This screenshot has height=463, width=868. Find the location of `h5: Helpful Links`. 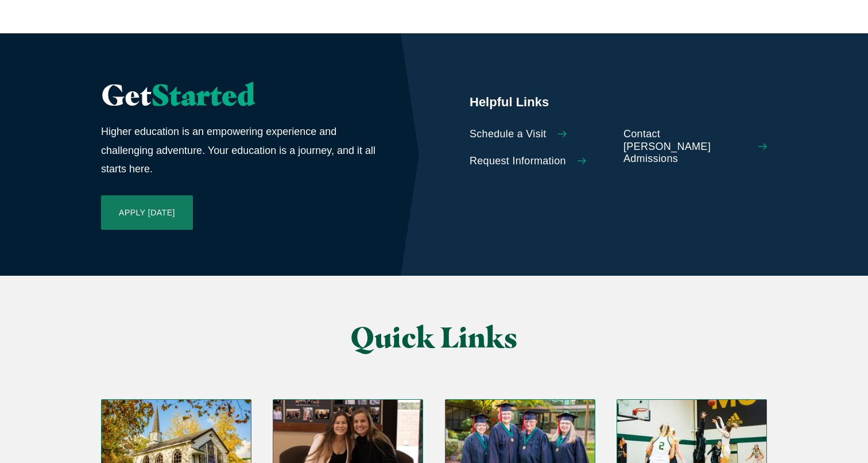

h5: Helpful Links is located at coordinates (618, 103).